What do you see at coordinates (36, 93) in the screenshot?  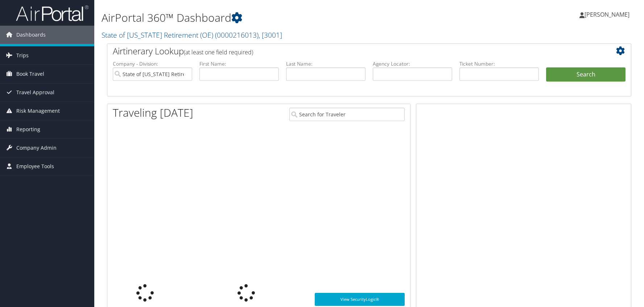 I see `span: Travel Approval` at bounding box center [36, 93].